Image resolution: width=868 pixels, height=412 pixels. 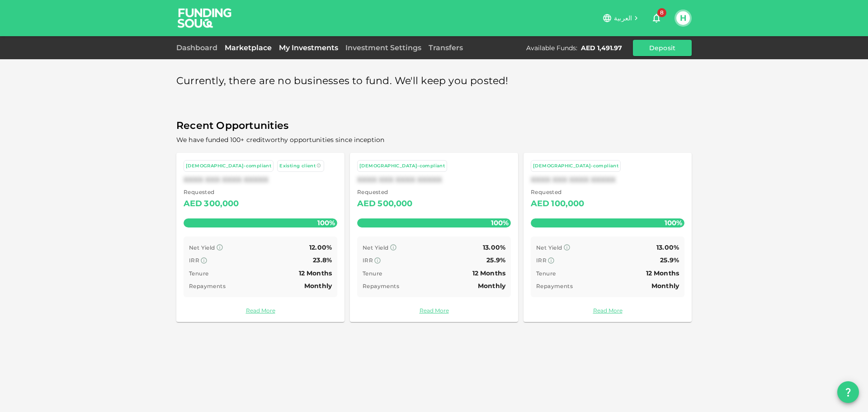 I want to click on span: We have funded 100+ creditworthy opportunities since inception, so click(x=280, y=139).